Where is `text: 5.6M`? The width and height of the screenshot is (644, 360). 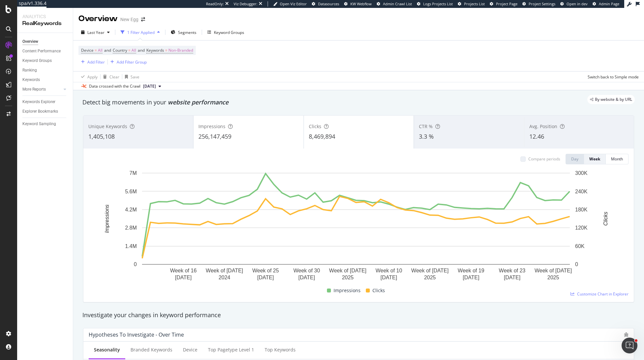 text: 5.6M is located at coordinates (131, 191).